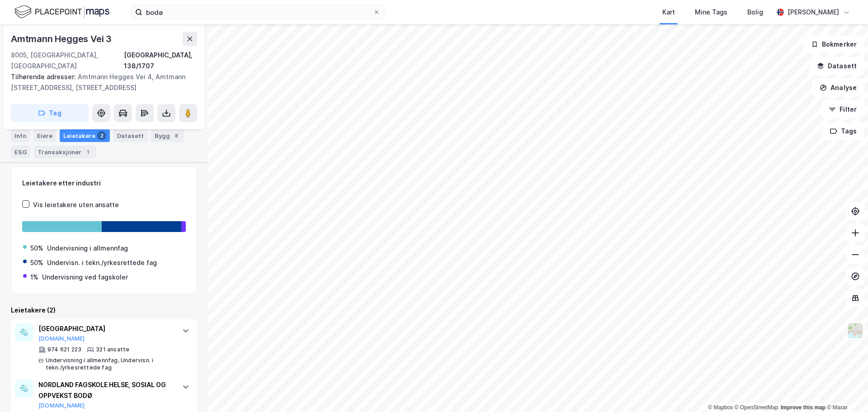 The height and width of the screenshot is (412, 868). Describe the element at coordinates (35, 277) in the screenshot. I see `div: 1%` at that location.